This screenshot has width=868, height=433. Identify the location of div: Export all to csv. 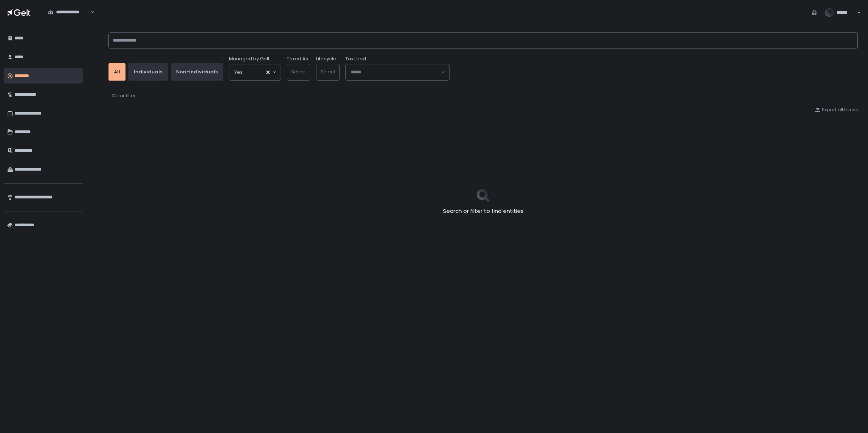
(836, 110).